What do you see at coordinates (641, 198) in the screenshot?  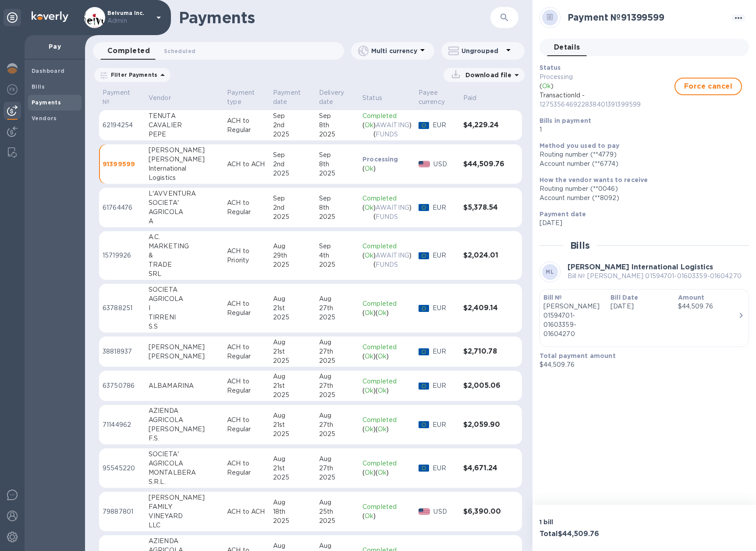 I see `div: Account number (**8092)` at bounding box center [641, 198].